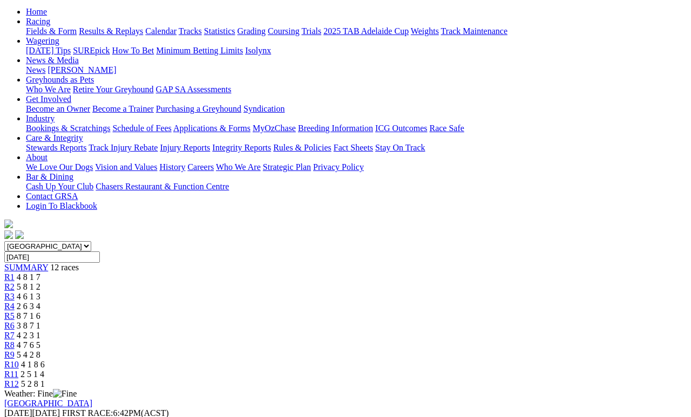 The height and width of the screenshot is (417, 691). Describe the element at coordinates (29, 335) in the screenshot. I see `span: 4 2 3 1` at that location.